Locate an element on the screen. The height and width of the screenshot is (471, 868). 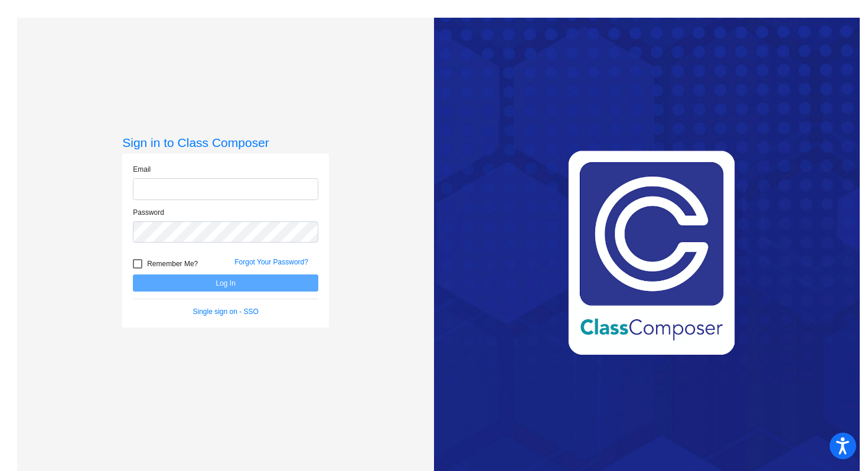
label: Email is located at coordinates (142, 169).